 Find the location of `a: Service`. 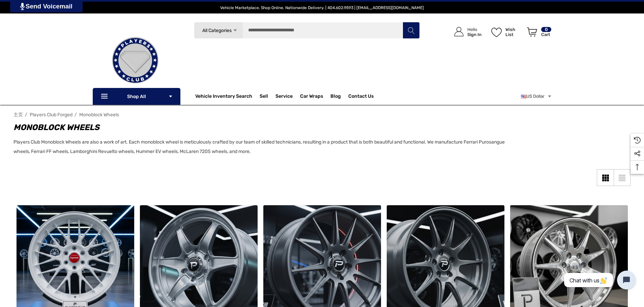

a: Service is located at coordinates (284, 97).